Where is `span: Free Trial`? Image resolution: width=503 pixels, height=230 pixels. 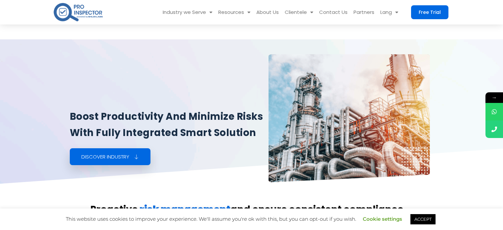
span: Free Trial is located at coordinates (430, 12).